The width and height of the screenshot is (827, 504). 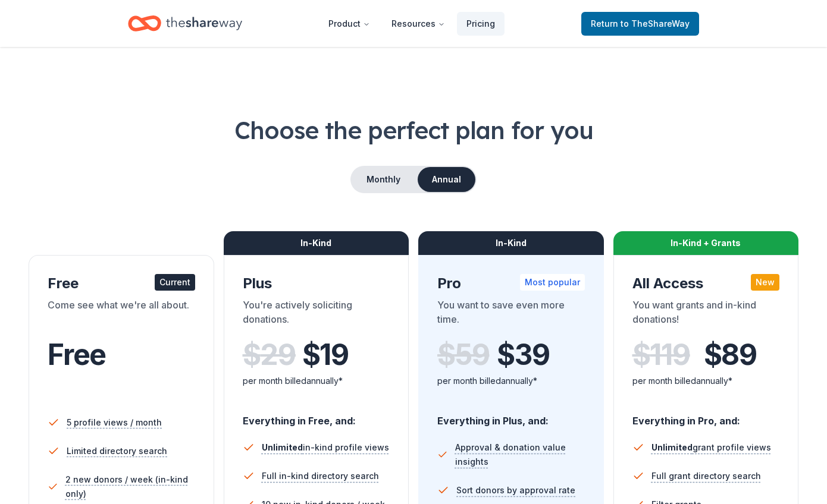 What do you see at coordinates (121, 315) in the screenshot?
I see `div: Come see what we're all about.` at bounding box center [121, 315].